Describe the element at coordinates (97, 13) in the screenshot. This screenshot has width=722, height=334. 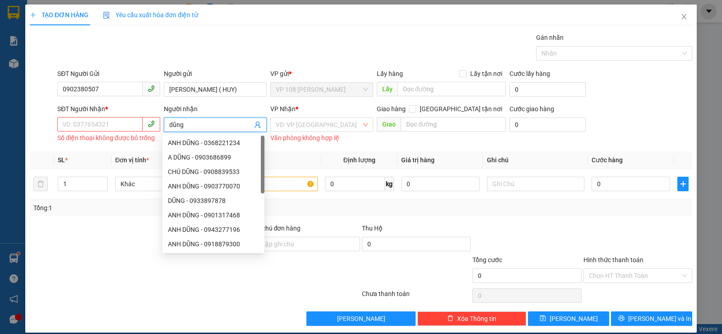
I see `span: Nhận:` at that location.